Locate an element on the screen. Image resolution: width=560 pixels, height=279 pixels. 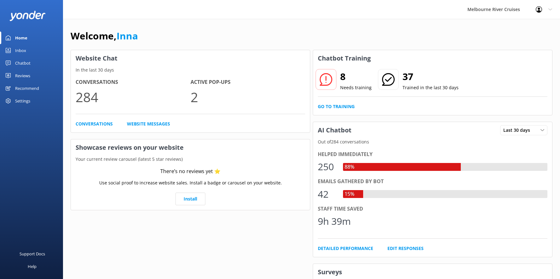
h3: AI Chatbot is located at coordinates (334, 130).